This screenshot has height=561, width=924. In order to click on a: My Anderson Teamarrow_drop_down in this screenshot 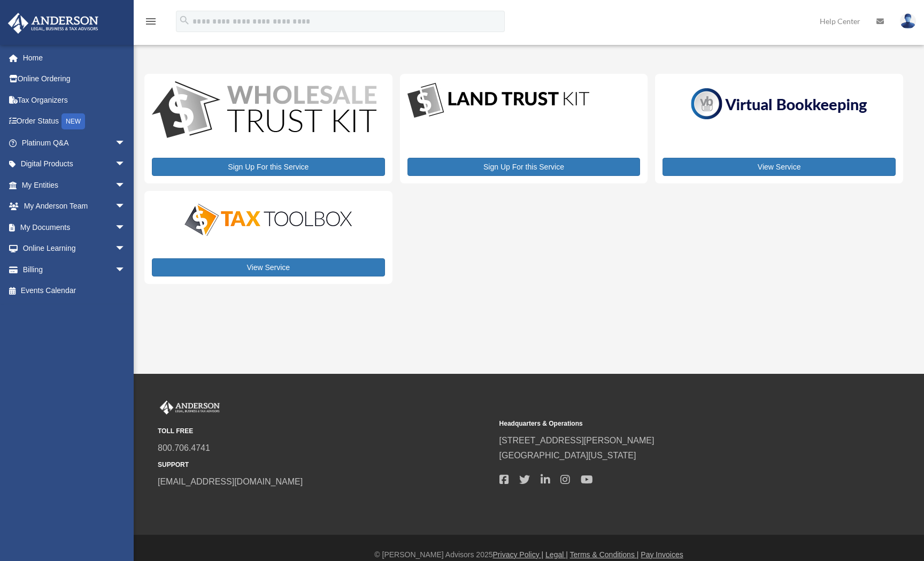, I will do `click(75, 206)`.